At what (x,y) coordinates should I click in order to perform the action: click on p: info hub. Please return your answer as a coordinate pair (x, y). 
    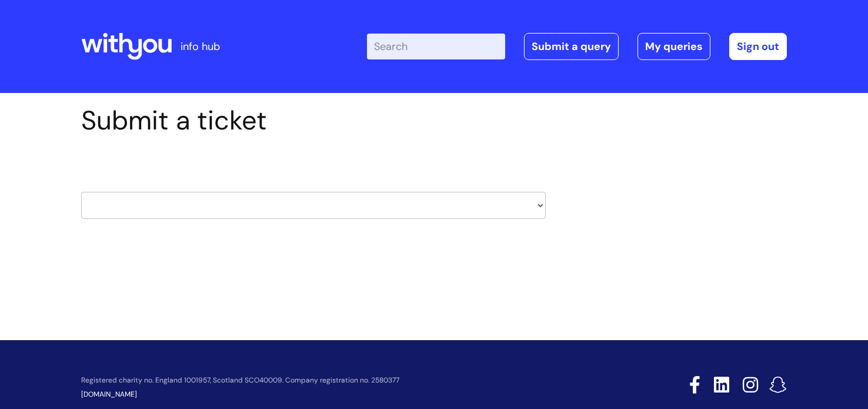
    Looking at the image, I should click on (200, 46).